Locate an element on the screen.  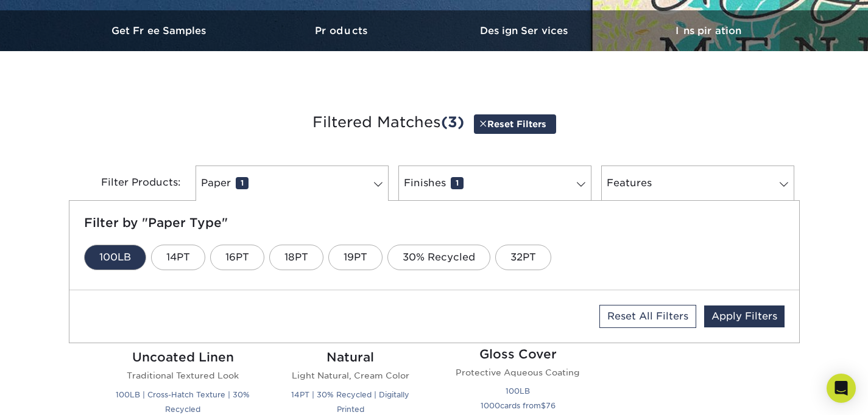
a: Features is located at coordinates (697, 184).